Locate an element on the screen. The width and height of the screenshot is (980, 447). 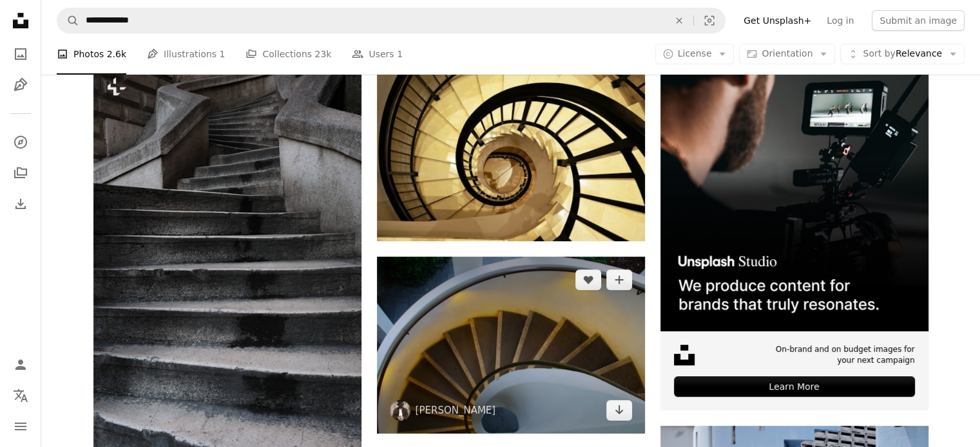
img: A view of a spiral staircase from above is located at coordinates (511, 345).